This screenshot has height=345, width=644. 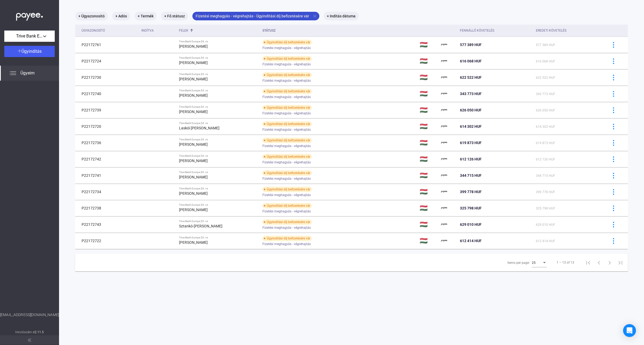 What do you see at coordinates (146, 16) in the screenshot?
I see `mat-chip: + Termék` at bounding box center [146, 16].